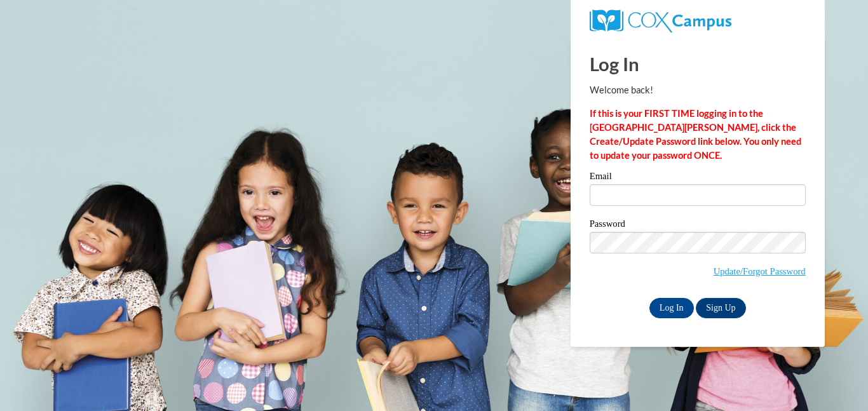 The width and height of the screenshot is (868, 411). What do you see at coordinates (720, 308) in the screenshot?
I see `a: Sign Up` at bounding box center [720, 308].